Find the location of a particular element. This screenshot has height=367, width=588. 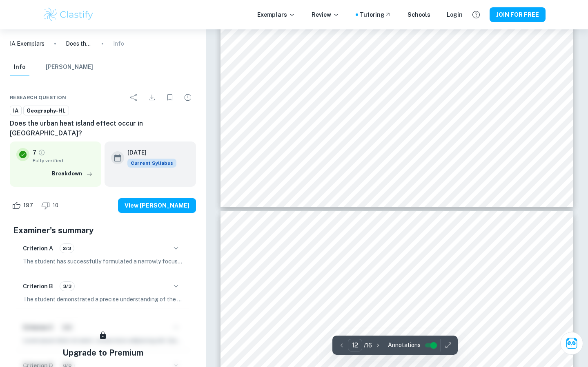

p: The student has successfully formulated a narrowly focused geographical fieldwork question that i... is located at coordinates (103, 262).